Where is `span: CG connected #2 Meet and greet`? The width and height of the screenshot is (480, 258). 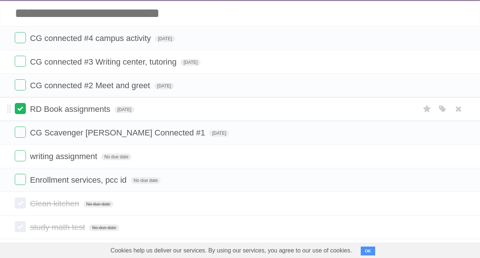
span: CG connected #2 Meet and greet is located at coordinates (91, 85).